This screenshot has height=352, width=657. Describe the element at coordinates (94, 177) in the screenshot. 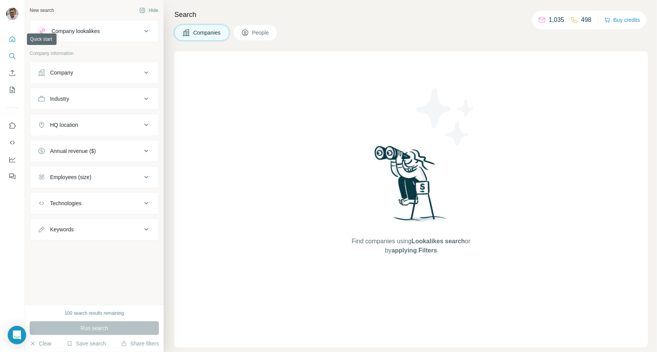

I see `button: Employees (size)` at that location.